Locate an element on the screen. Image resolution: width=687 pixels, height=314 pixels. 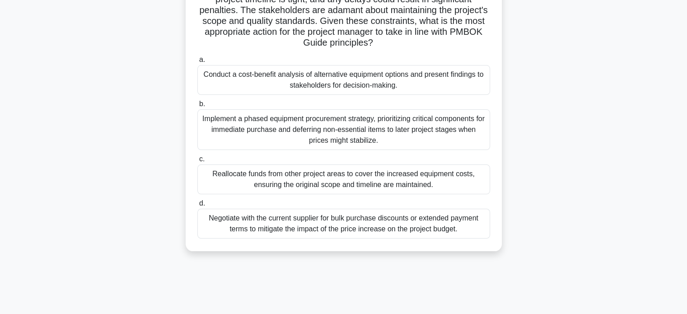
span: a. is located at coordinates (202, 59).